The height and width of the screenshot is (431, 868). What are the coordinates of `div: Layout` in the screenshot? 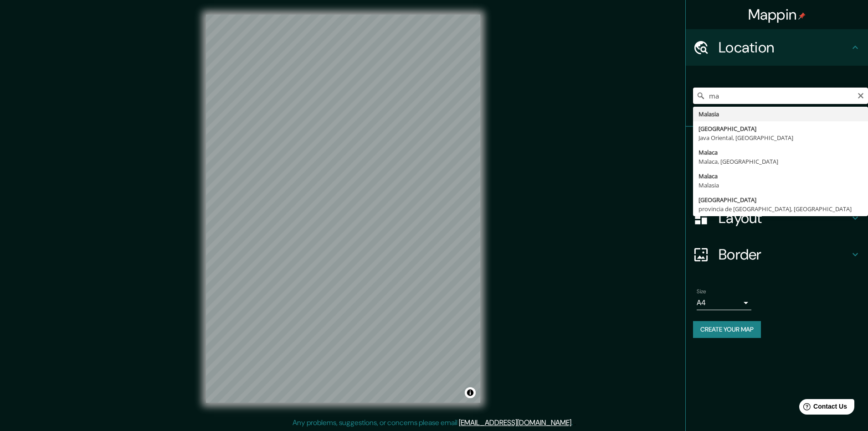 It's located at (777, 218).